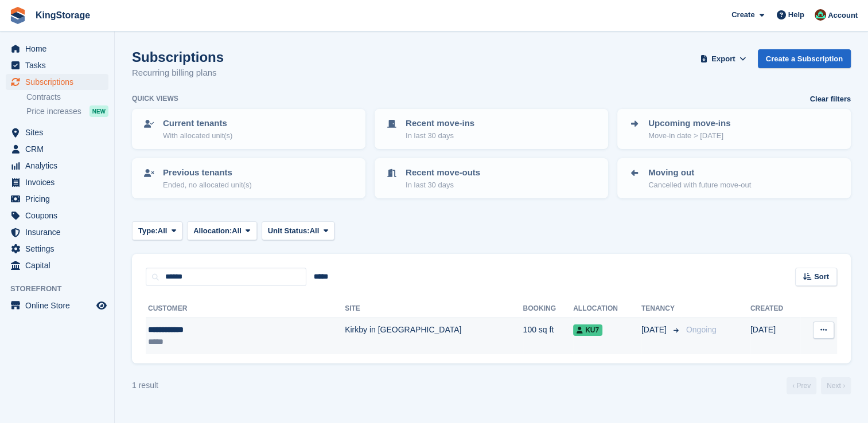  What do you see at coordinates (440, 123) in the screenshot?
I see `p: Recent move-ins` at bounding box center [440, 123].